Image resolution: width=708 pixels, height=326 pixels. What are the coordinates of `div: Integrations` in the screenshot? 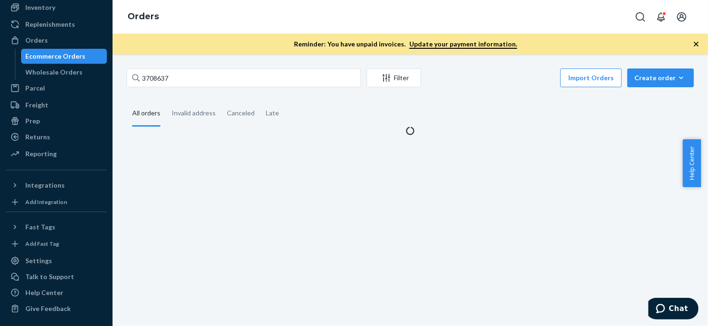 It's located at (45, 185).